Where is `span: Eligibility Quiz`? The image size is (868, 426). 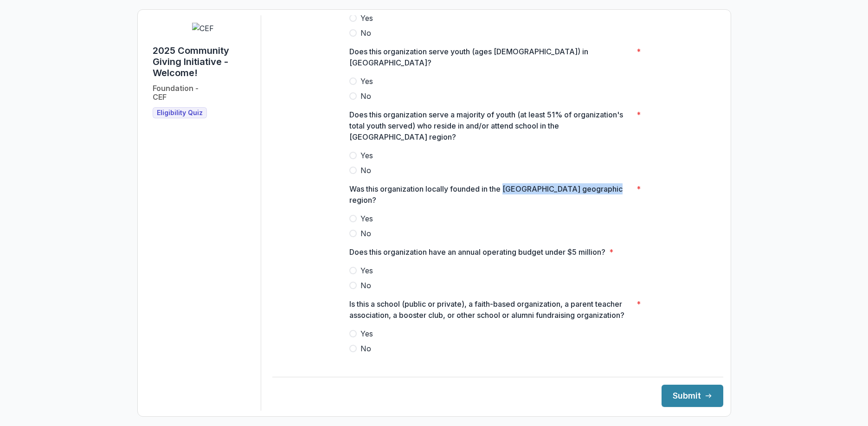 span: Eligibility Quiz is located at coordinates (179, 113).